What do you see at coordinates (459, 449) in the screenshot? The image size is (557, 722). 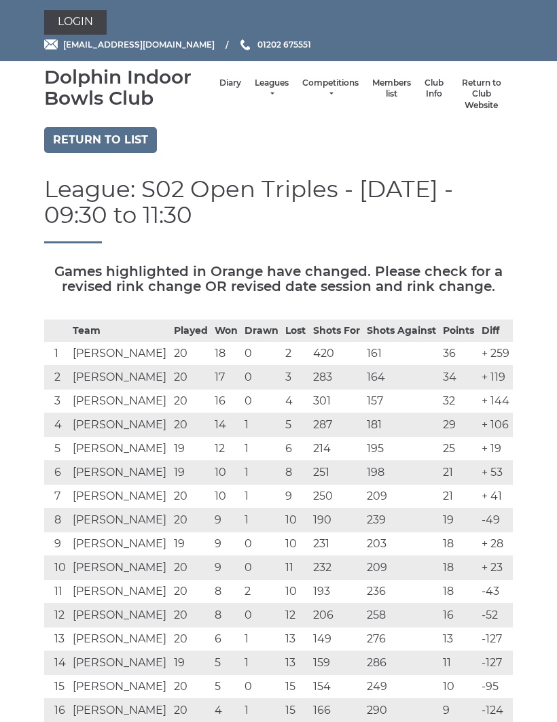 I see `td: 25` at bounding box center [459, 449].